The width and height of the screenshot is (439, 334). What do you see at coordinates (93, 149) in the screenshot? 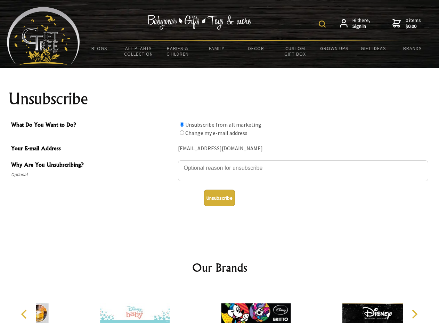
I see `span: Your E-mail Address` at bounding box center [93, 149].